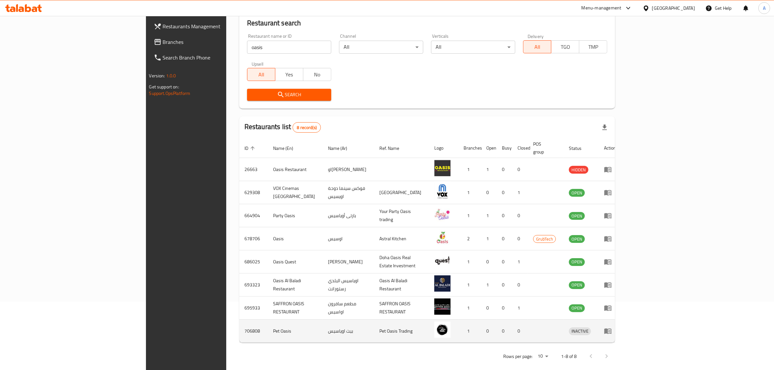  I want to click on span: GrubTech, so click(545, 239).